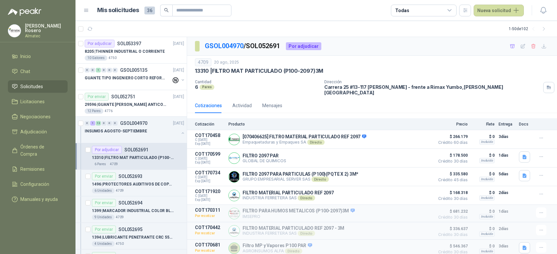 The width and height of the screenshot is (557, 254). What do you see at coordinates (506, 229) in the screenshot?
I see `p: 2 días` at bounding box center [506, 229].